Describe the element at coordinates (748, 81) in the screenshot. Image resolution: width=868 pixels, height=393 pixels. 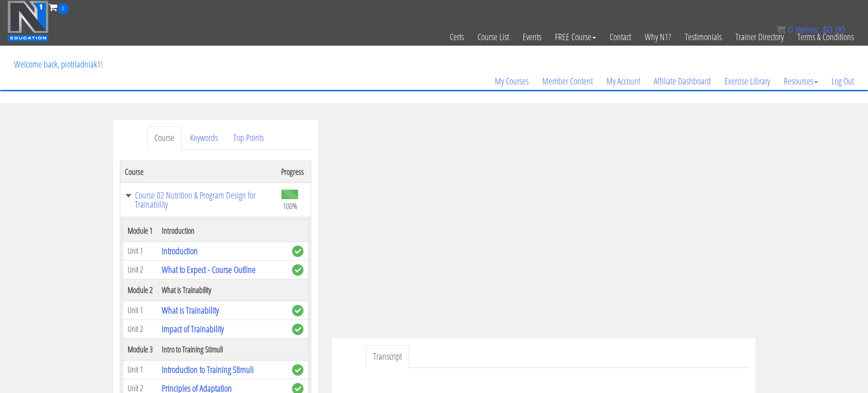
I see `a: Exercise Library` at that location.